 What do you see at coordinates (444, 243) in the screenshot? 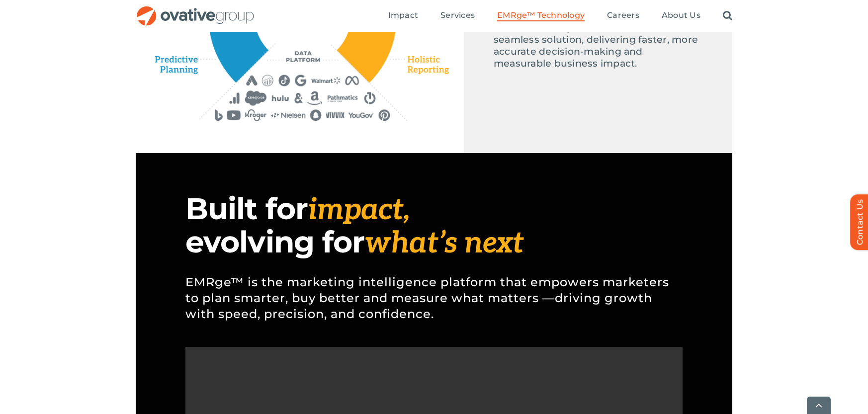
I see `span: what’s next` at bounding box center [444, 243].